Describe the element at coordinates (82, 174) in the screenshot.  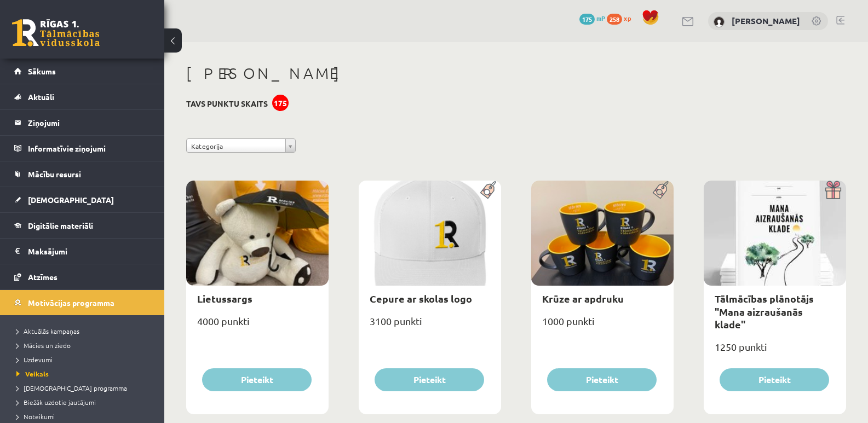
I see `a: Mācību resursi` at that location.